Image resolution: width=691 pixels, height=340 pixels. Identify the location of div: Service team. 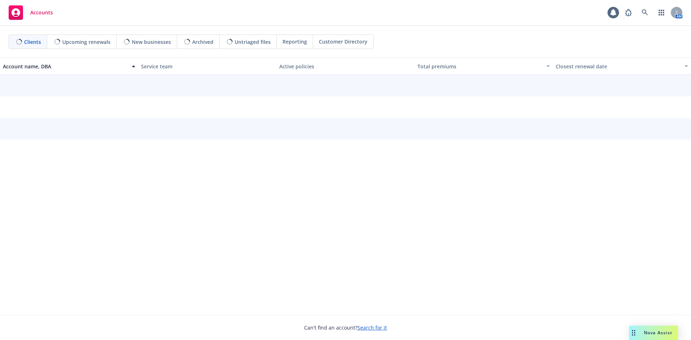
(207, 66).